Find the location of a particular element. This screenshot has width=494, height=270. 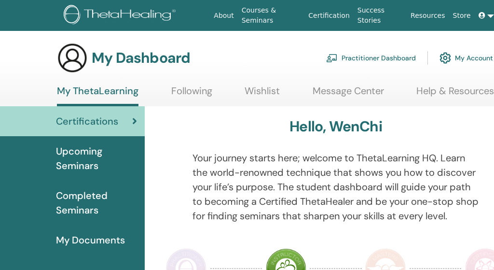

a: Wishlist is located at coordinates (262, 94).